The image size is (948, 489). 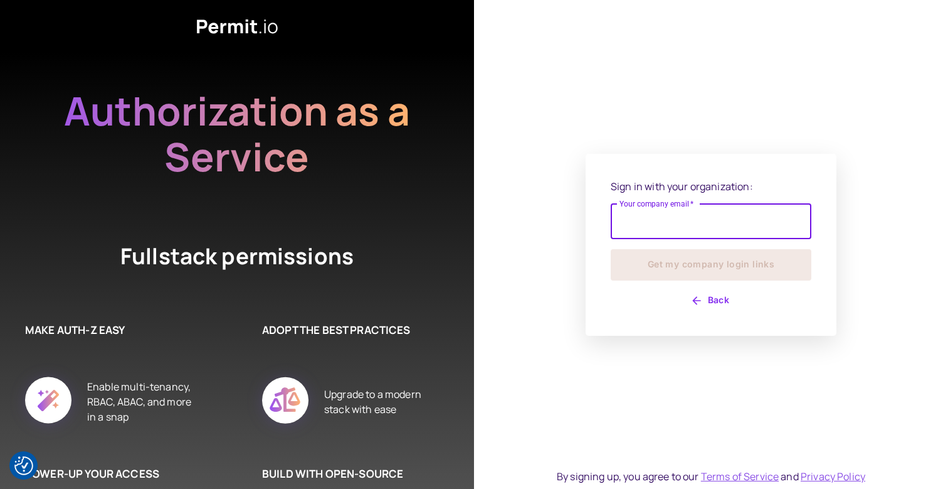 I want to click on p: Sign in with your organization:, so click(x=711, y=186).